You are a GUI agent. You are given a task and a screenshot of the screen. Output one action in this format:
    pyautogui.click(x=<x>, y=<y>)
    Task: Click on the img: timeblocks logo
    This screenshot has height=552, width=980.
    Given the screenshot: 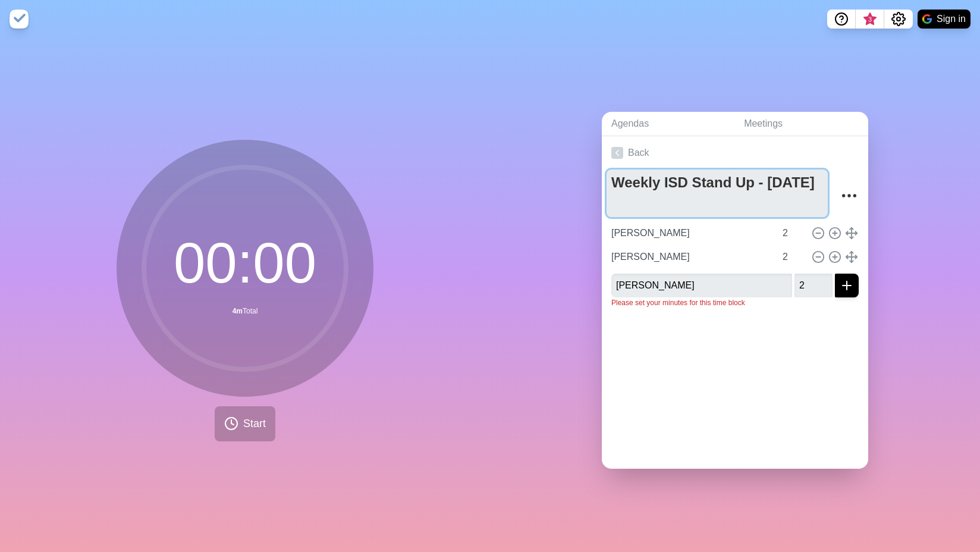 What is the action you would take?
    pyautogui.click(x=19, y=19)
    